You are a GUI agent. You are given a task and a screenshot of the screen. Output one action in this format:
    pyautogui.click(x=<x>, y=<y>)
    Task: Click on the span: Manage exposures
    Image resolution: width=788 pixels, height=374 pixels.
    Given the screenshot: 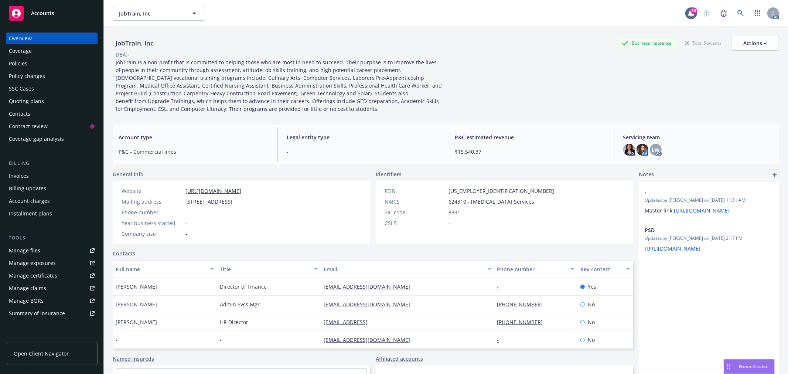 What is the action you would take?
    pyautogui.click(x=52, y=263)
    